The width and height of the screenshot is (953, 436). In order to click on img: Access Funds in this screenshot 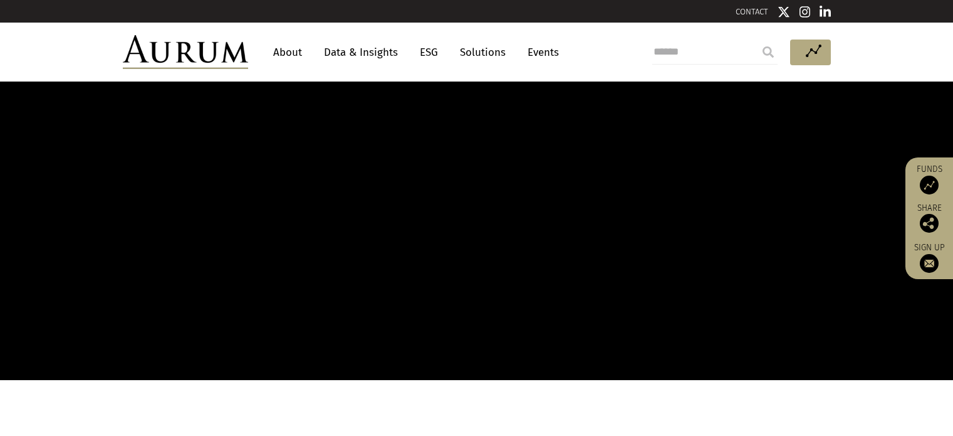, I will do `click(929, 185)`.